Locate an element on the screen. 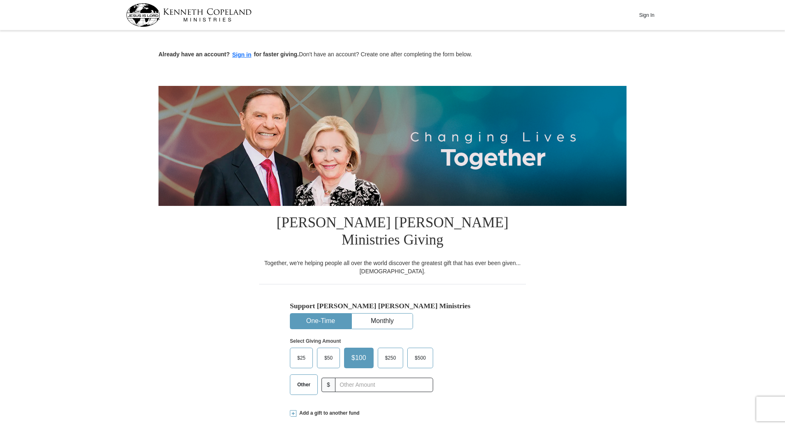 The width and height of the screenshot is (785, 427). button: Sign In is located at coordinates (647, 15).